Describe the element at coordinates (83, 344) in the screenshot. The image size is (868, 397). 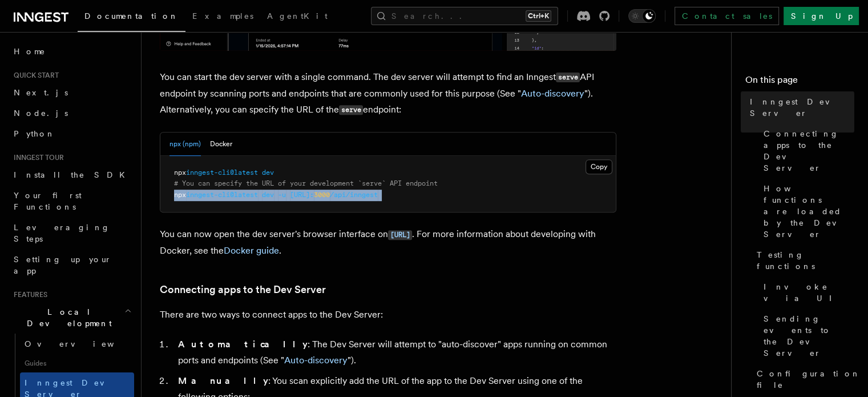
I see `span: Overview` at that location.